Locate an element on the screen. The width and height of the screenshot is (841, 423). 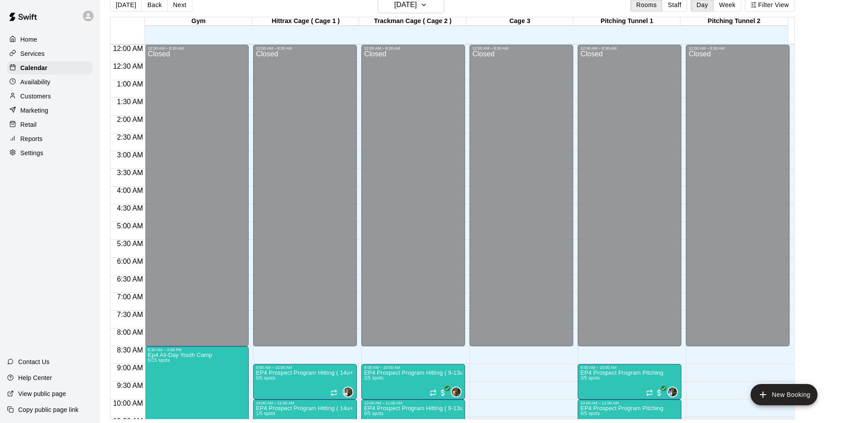
img: Melvin Garcia is located at coordinates (456, 392).